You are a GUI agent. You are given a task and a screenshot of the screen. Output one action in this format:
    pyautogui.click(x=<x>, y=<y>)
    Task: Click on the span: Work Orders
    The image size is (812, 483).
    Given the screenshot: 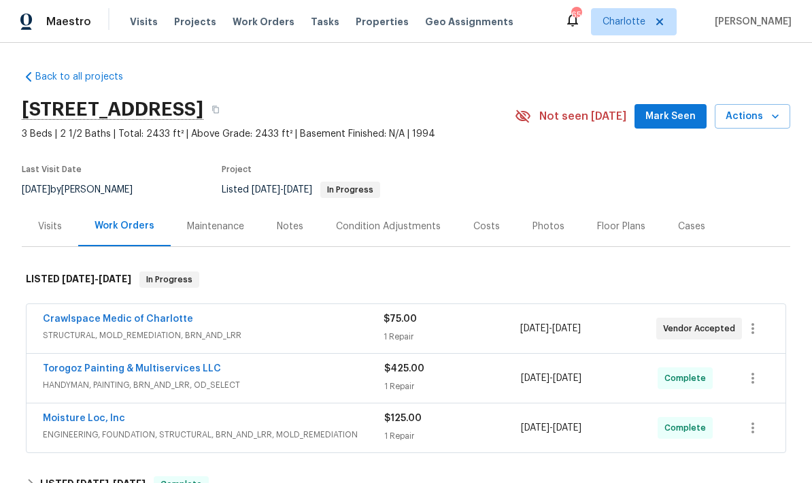 What is the action you would take?
    pyautogui.click(x=263, y=22)
    